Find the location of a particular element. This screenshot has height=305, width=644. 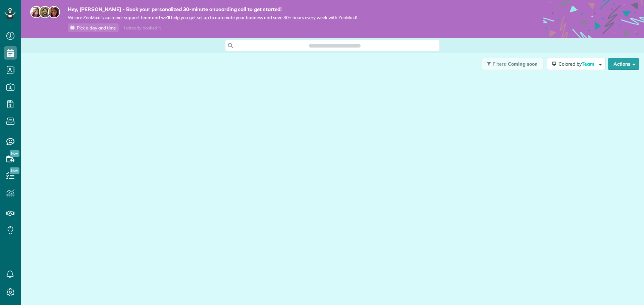

img: jorge-587dff0eeaa6aab1f244e6dc62b8924c3b6ad411094392a53c71c6c4a576187d.jpg is located at coordinates (45, 12).